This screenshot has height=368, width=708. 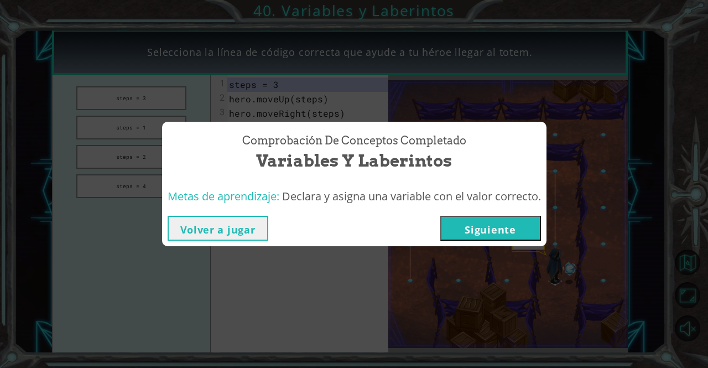 I want to click on span: Metas de aprendizaje:, so click(x=223, y=196).